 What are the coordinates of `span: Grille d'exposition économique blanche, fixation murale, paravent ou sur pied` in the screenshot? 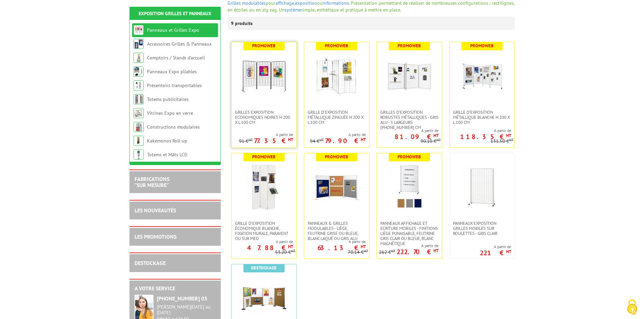 It's located at (264, 231).